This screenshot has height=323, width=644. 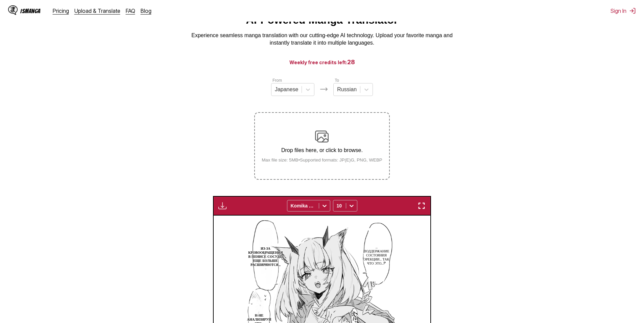 I want to click on span: 28, so click(x=351, y=62).